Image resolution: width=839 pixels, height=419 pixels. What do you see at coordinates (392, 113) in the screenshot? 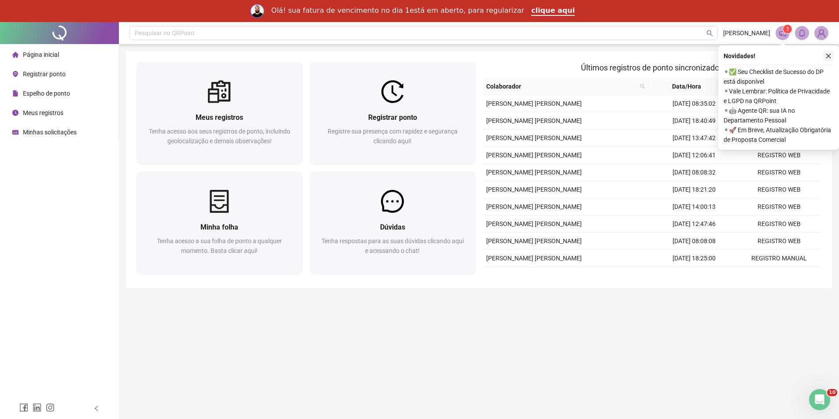
I see `a: Registrar pontoRegistre sua presença com rapidez e segurança clicando aqui!` at bounding box center [392, 113].